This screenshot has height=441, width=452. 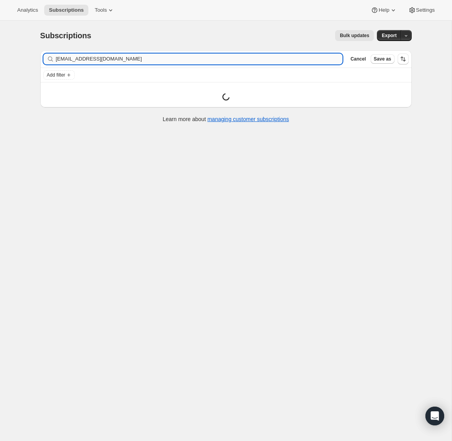 What do you see at coordinates (421, 10) in the screenshot?
I see `button: Settings` at bounding box center [421, 10].